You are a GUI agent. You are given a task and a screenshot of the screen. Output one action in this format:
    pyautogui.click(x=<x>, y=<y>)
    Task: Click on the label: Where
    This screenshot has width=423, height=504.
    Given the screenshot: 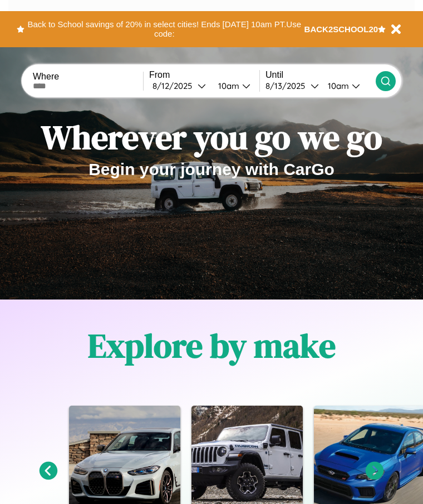 What is the action you would take?
    pyautogui.click(x=88, y=77)
    